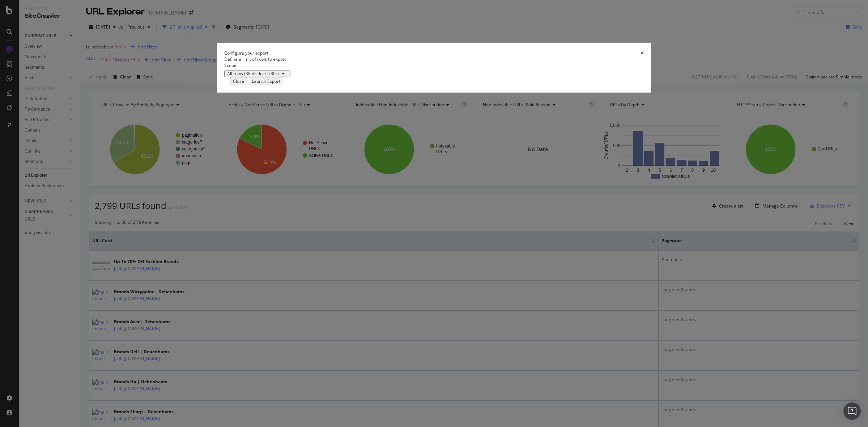 The width and height of the screenshot is (868, 427). What do you see at coordinates (434, 59) in the screenshot?
I see `div: Define a limit of rows to export` at bounding box center [434, 59].